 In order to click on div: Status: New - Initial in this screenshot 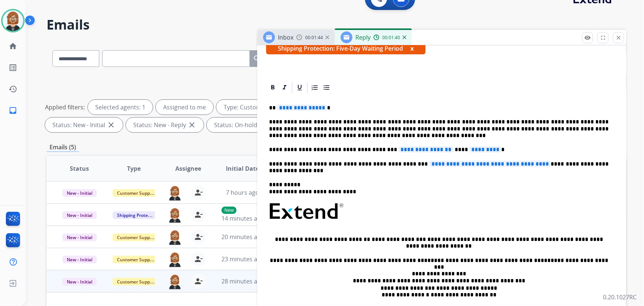, I will do `click(84, 125)`.